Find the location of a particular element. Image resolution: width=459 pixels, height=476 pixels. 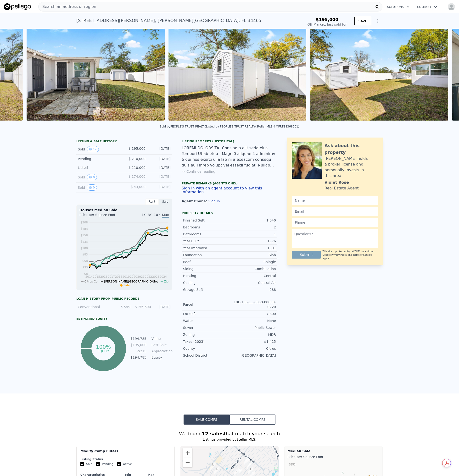

div: Conventional is located at coordinates (94, 307).